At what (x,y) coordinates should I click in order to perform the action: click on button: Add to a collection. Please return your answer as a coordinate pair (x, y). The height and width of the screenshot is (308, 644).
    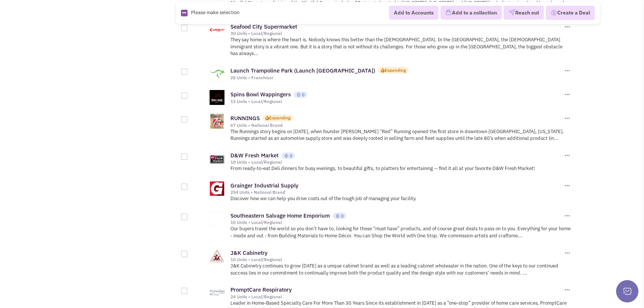
    Looking at the image, I should click on (471, 13).